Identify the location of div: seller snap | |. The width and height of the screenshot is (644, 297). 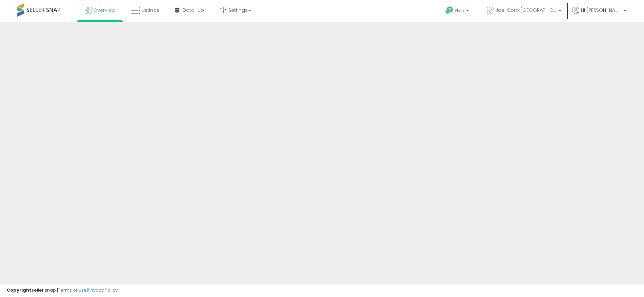
(62, 290).